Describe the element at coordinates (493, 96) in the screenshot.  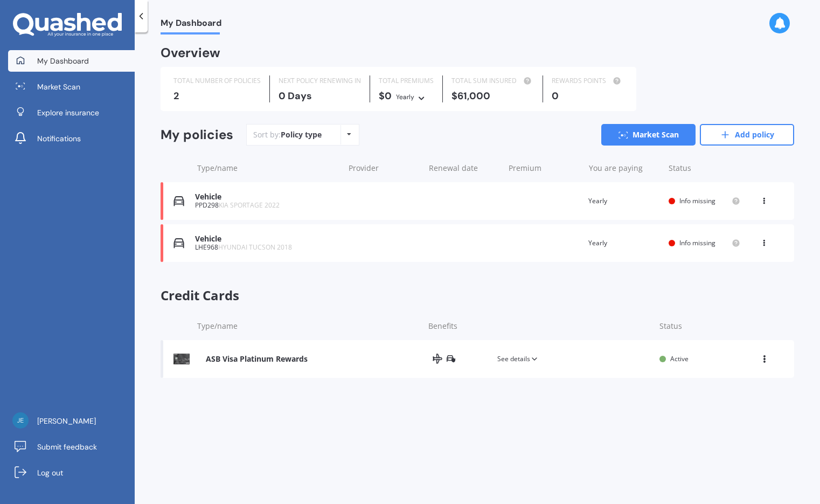
I see `div: $61,000` at that location.